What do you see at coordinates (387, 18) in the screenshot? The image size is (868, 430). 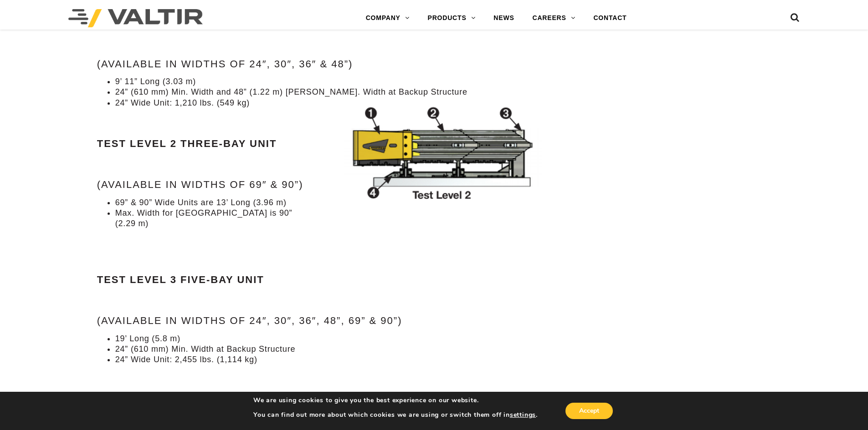 I see `a: COMPANY` at bounding box center [387, 18].